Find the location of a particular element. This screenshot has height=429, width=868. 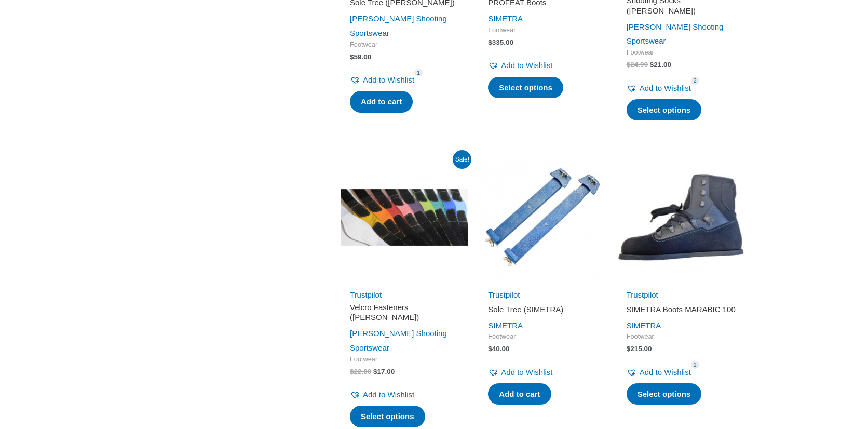

img: Velcro Fasteners is located at coordinates (404, 217).